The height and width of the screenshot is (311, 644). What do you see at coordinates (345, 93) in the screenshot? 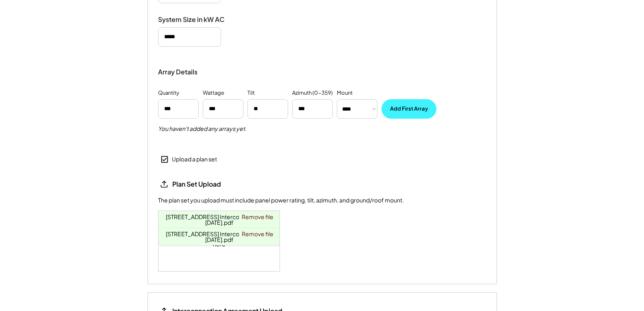
I see `div: Mount` at bounding box center [345, 93].